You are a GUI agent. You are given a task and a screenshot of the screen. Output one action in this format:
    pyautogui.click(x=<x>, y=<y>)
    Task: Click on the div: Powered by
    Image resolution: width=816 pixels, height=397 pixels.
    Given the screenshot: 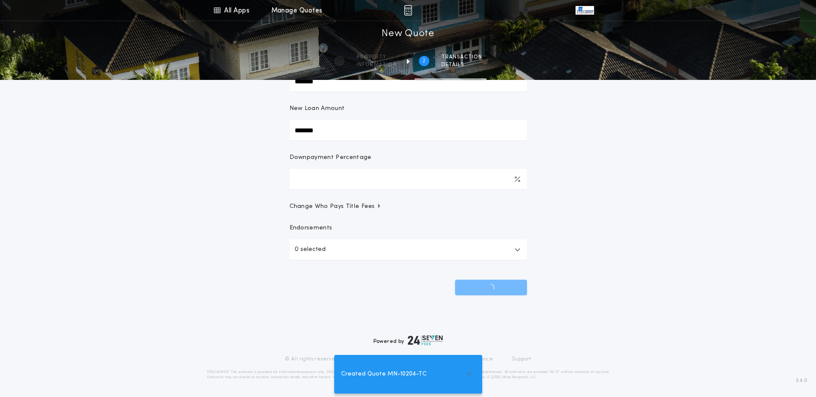 What is the action you would take?
    pyautogui.click(x=408, y=341)
    